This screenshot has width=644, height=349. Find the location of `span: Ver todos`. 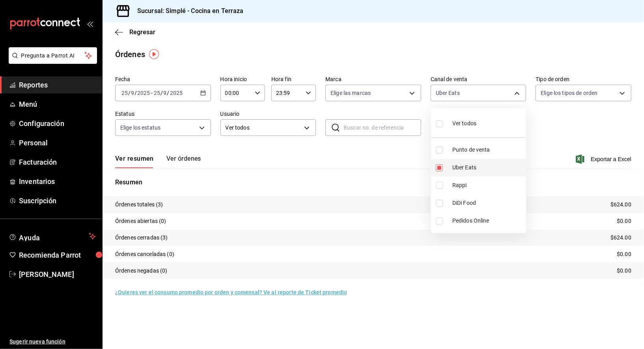

span: Ver todos is located at coordinates (464, 124).